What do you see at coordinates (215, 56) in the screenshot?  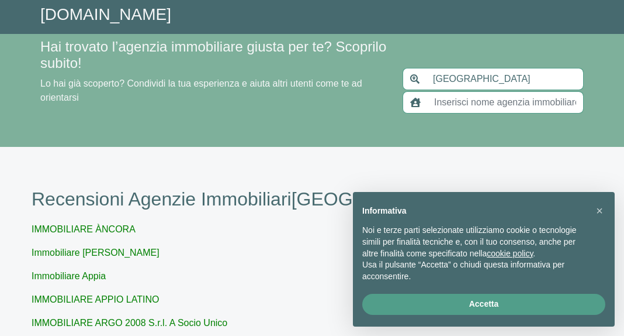 I see `h4: Hai trovato l’agenzia immobiliare giusta per te? Scoprilo subito!` at bounding box center [215, 56].